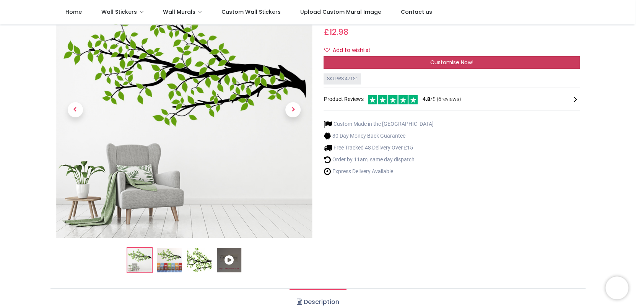  Describe the element at coordinates (426, 99) in the screenshot. I see `span: 4.8` at that location.